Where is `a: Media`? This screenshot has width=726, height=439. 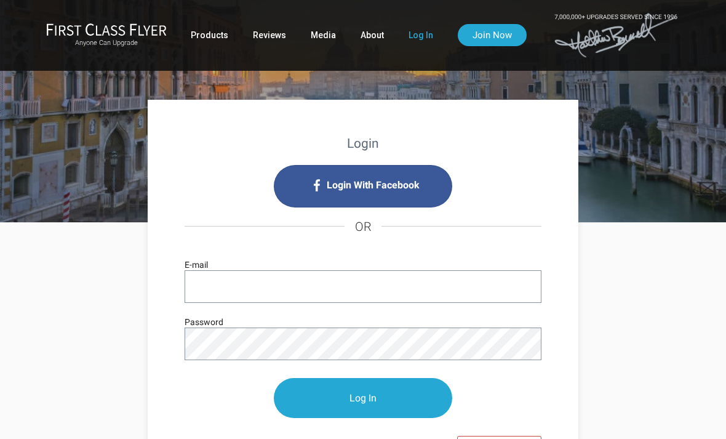 a: Media is located at coordinates (323, 35).